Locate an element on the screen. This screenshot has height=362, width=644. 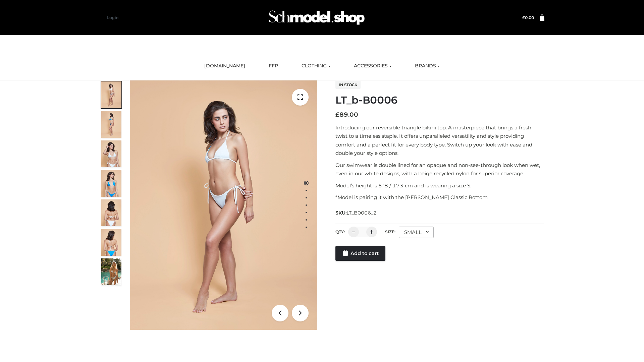
span: LT_B0006_2 is located at coordinates (362, 213).